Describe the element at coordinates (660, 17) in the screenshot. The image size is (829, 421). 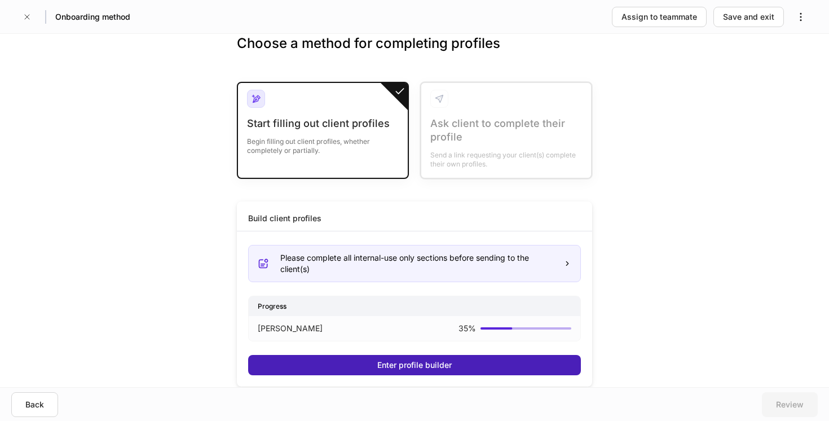
I see `div: Assign to teammate` at that location.